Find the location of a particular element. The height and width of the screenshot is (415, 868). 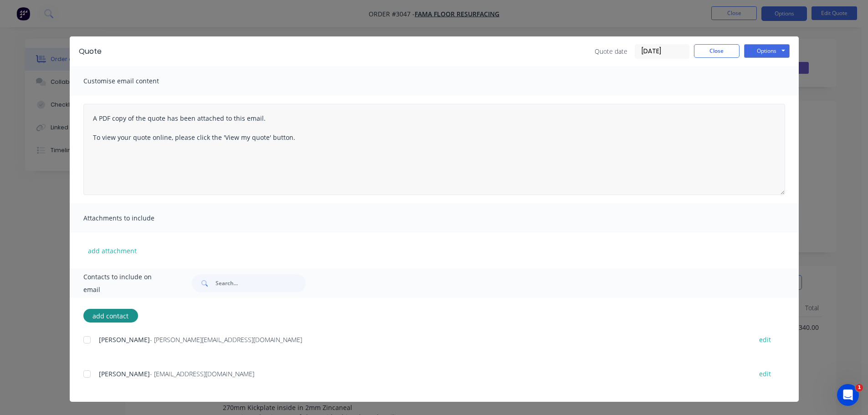

span: Customise email content is located at coordinates (134, 81).